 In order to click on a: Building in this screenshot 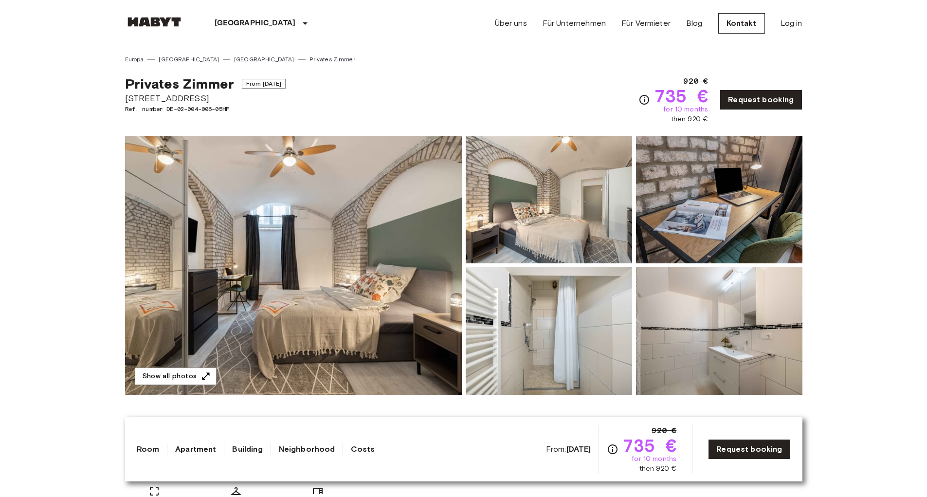, I will do `click(247, 449)`.